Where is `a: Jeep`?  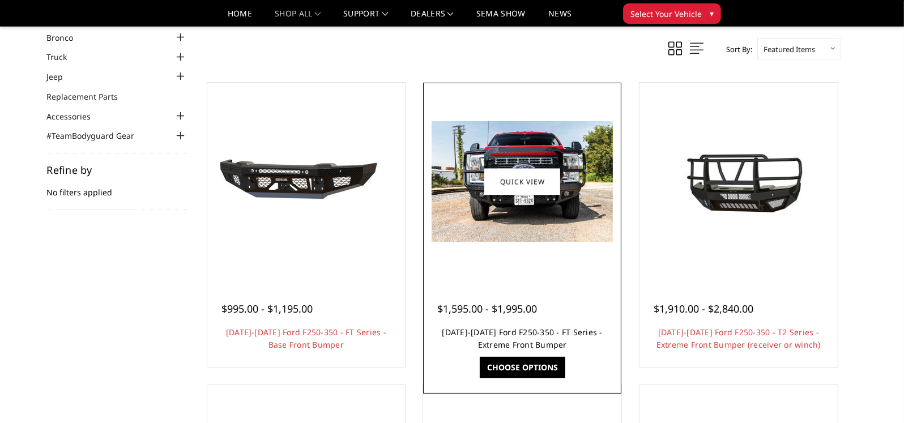
a: Jeep is located at coordinates (62, 76).